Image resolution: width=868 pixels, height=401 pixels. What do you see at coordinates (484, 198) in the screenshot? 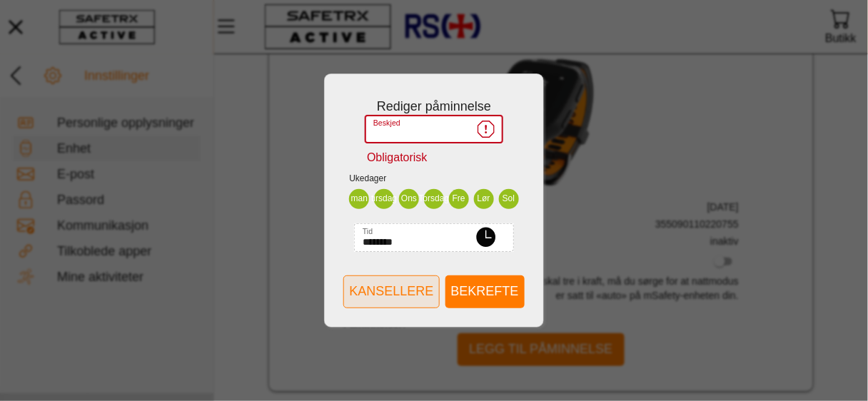
I see `font: Lør` at bounding box center [484, 198].